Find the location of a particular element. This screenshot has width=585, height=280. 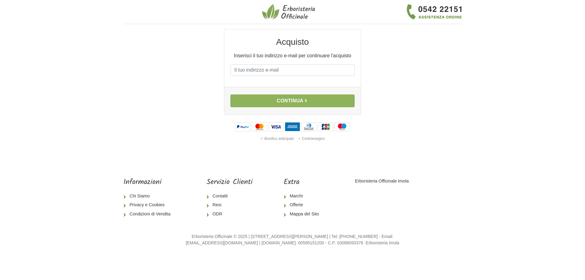

button: Continua is located at coordinates (292, 101).